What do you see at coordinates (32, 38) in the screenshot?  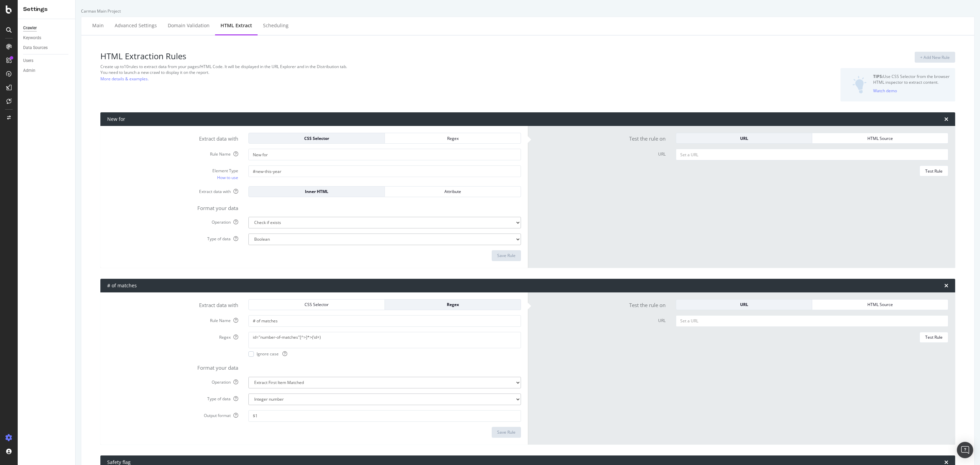 I see `div: Keywords` at bounding box center [32, 38].